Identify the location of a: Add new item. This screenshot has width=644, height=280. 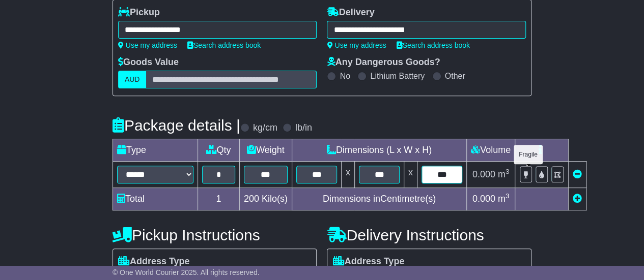
(577, 199).